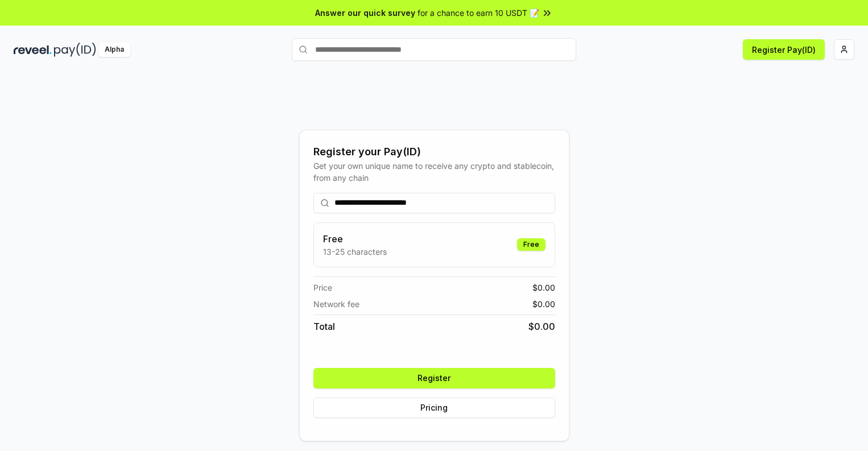 This screenshot has width=868, height=451. I want to click on img: pay_id, so click(75, 49).